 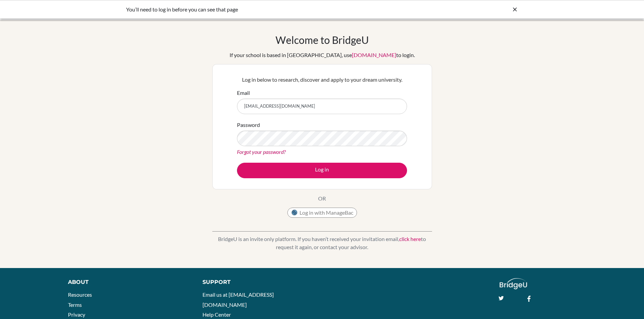 I want to click on h1: Welcome to BridgeU, so click(x=322, y=40).